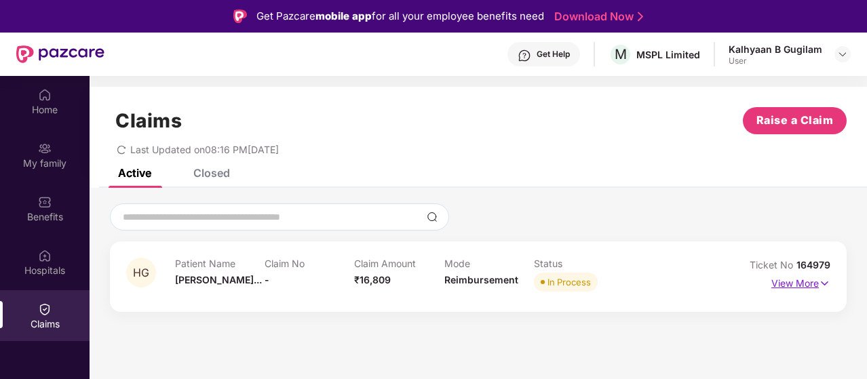  What do you see at coordinates (240, 16) in the screenshot?
I see `img: Logo` at bounding box center [240, 16].